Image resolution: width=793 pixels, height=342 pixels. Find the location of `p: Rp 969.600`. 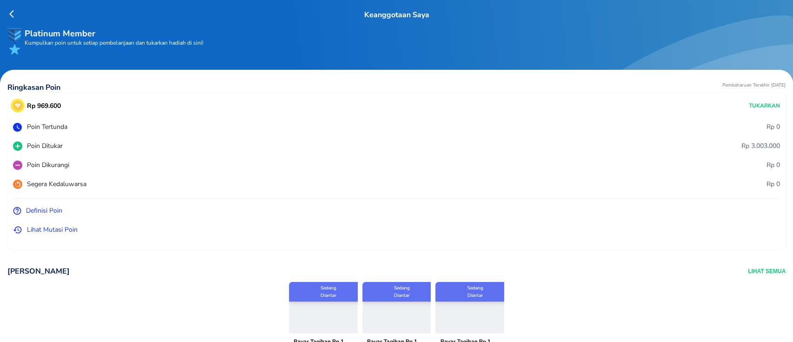

p: Rp 969.600 is located at coordinates (44, 105).